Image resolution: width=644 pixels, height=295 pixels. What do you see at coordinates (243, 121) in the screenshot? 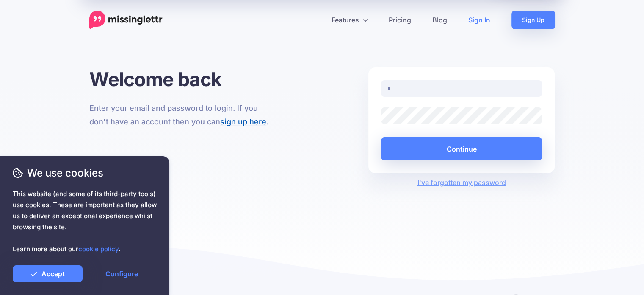
I see `a: sign up here` at bounding box center [243, 121].